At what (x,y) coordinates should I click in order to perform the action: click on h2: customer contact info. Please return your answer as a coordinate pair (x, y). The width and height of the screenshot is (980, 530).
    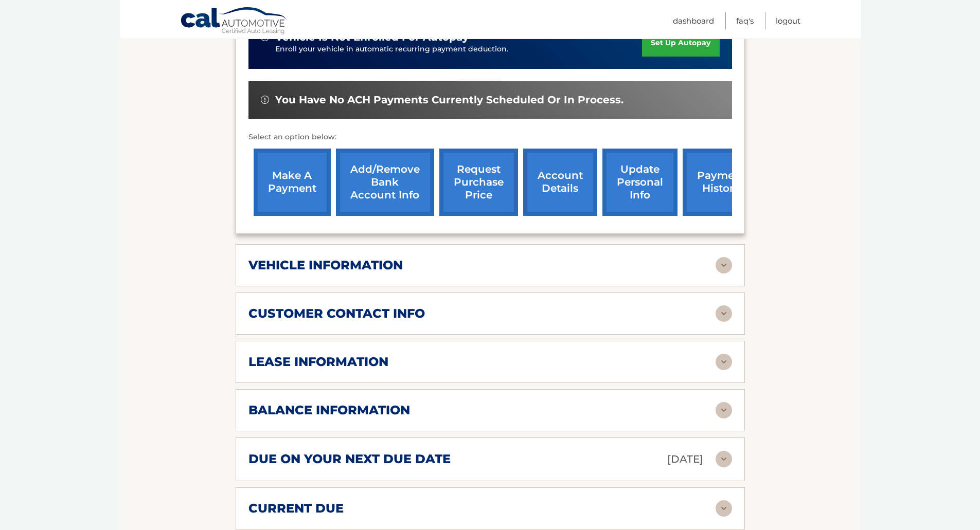
    Looking at the image, I should click on (337, 314).